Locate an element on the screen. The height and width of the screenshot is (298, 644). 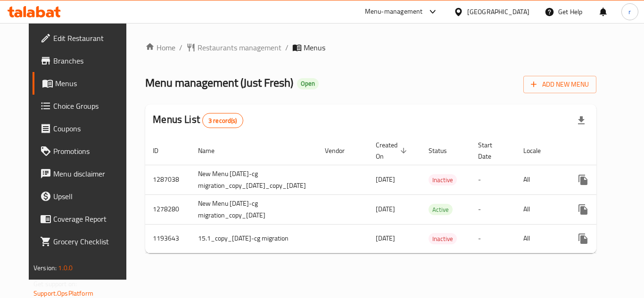
div: Open is located at coordinates (308, 84).